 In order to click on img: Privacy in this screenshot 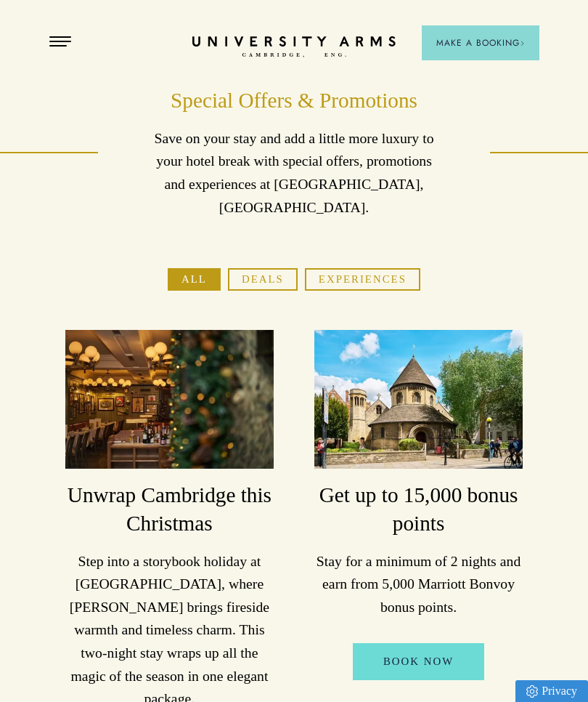, I will do `click(532, 691)`.